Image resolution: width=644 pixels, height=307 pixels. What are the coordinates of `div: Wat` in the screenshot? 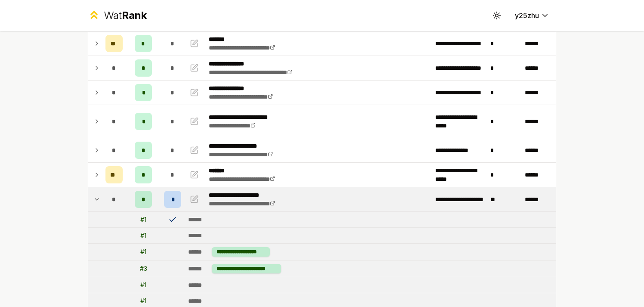 It's located at (125, 16).